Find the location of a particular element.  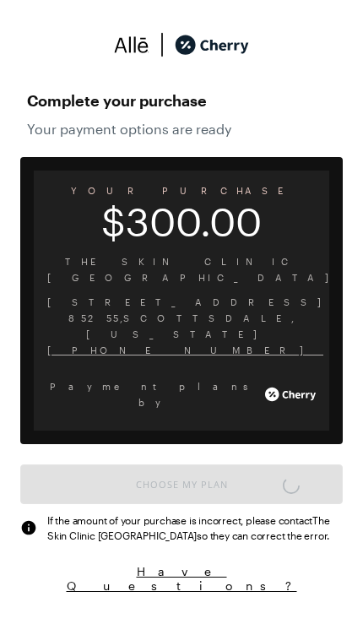

span: Your payment options are ready is located at coordinates (181, 128).